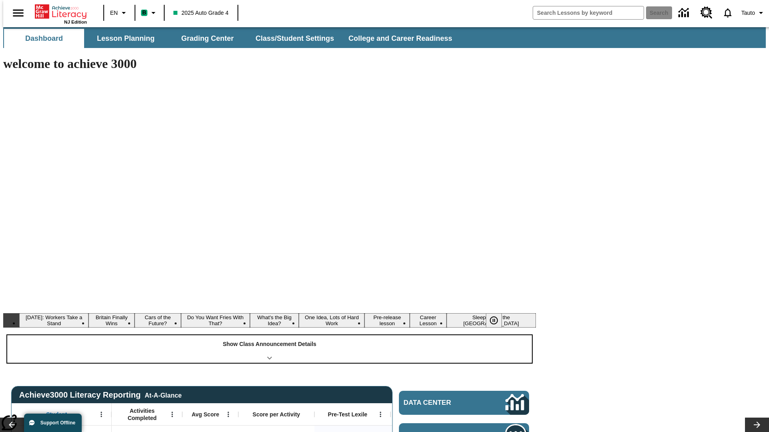  What do you see at coordinates (58, 423) in the screenshot?
I see `span: Support Offline` at bounding box center [58, 423].